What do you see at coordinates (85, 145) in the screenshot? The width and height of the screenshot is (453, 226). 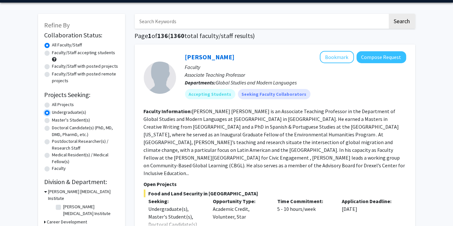 I see `label: Postdoctoral Researcher(s) / Research Staff` at bounding box center [85, 145].